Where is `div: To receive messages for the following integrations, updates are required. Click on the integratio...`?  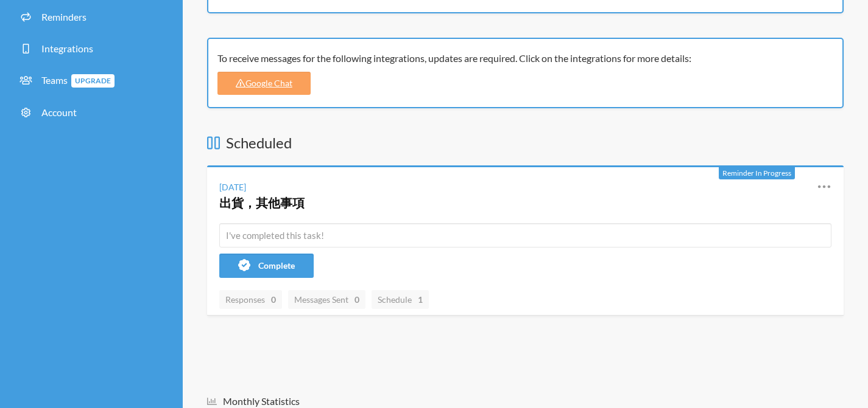 div: To receive messages for the following integrations, updates are required. Click on the integratio... is located at coordinates (521, 59).